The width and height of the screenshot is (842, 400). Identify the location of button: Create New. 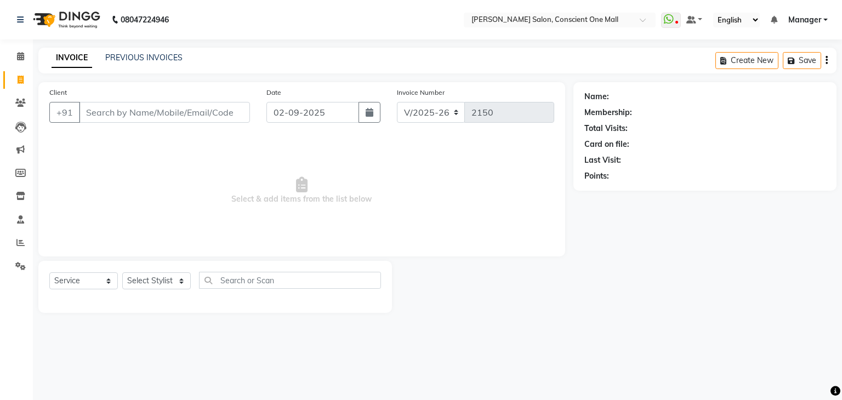
(747, 60).